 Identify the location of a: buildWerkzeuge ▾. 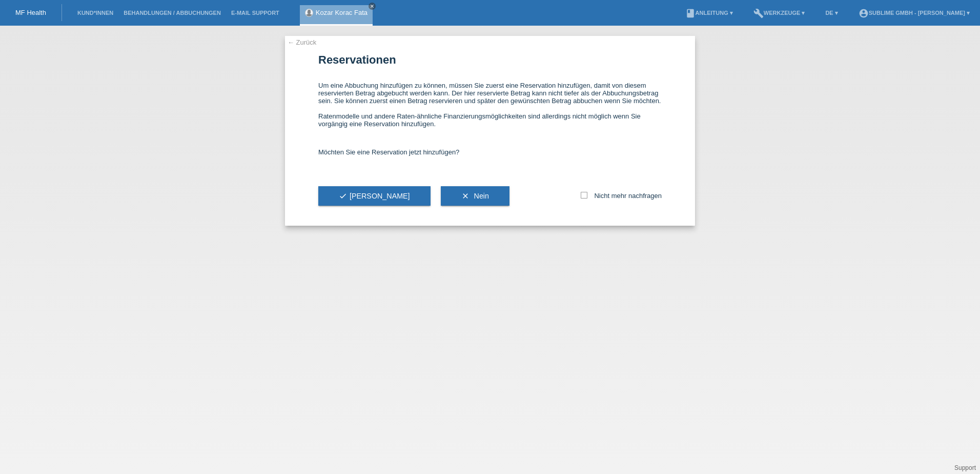
(779, 13).